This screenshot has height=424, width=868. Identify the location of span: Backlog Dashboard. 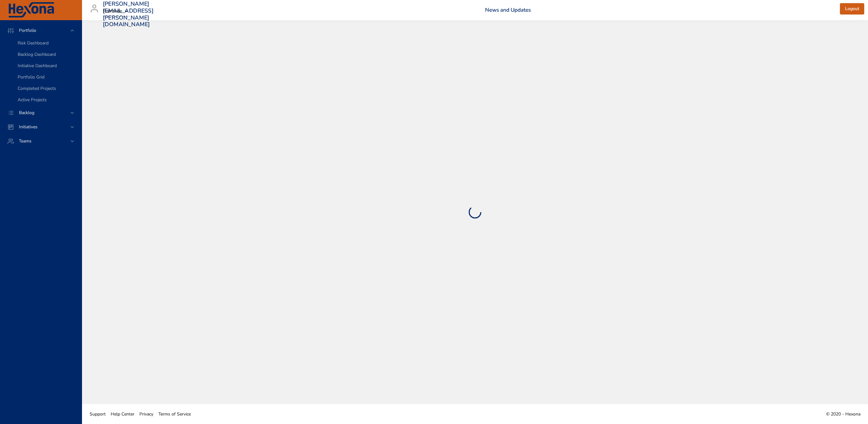
(37, 54).